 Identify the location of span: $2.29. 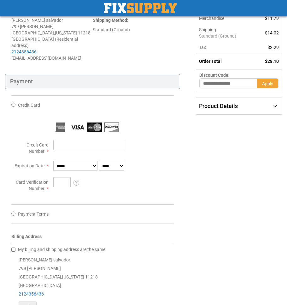
(273, 47).